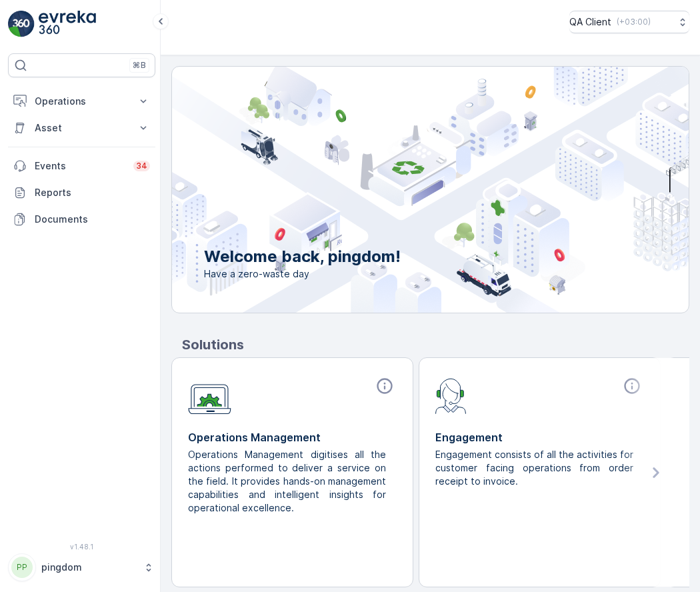 The image size is (700, 592). What do you see at coordinates (89, 567) in the screenshot?
I see `p: pingdom` at bounding box center [89, 567].